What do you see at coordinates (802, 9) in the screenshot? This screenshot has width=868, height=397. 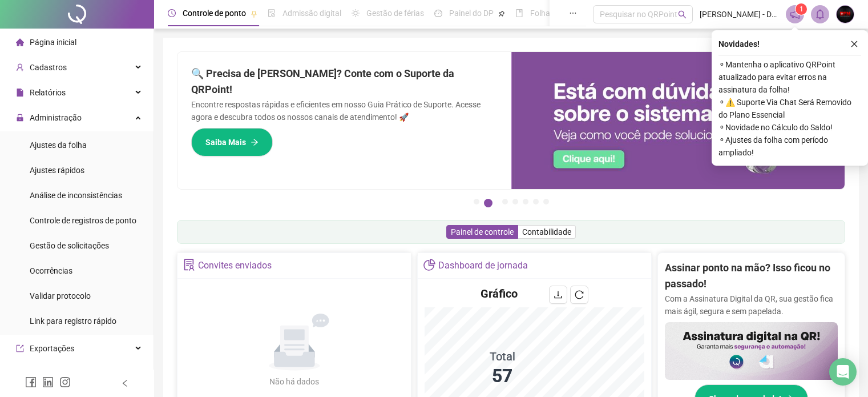 I see `span: 1` at bounding box center [802, 9].